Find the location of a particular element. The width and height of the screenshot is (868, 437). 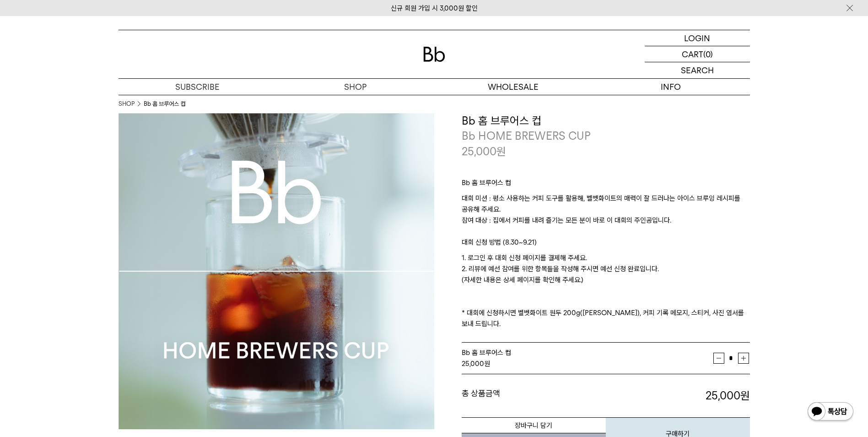

p: Bb 홈 브루어스 컵 is located at coordinates (606, 185).